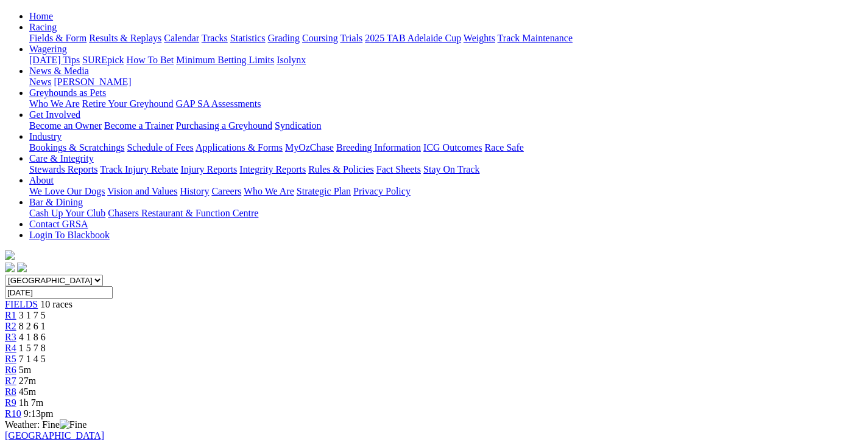 The height and width of the screenshot is (440, 868). Describe the element at coordinates (38, 414) in the screenshot. I see `span: 9:13pm` at that location.